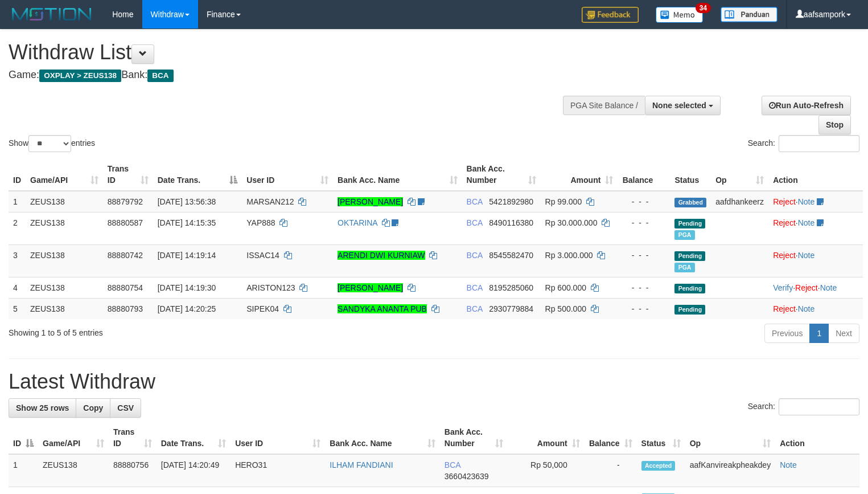  What do you see at coordinates (52, 14) in the screenshot?
I see `img: MOTION_logo.png` at bounding box center [52, 14].